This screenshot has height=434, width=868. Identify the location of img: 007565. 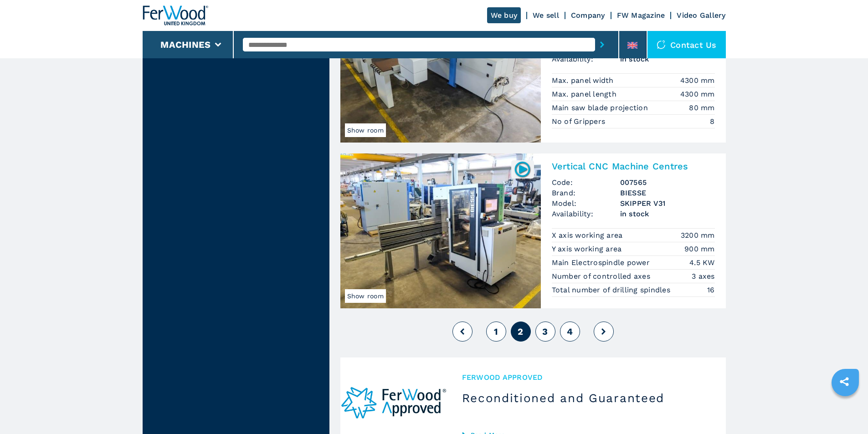
(522, 169).